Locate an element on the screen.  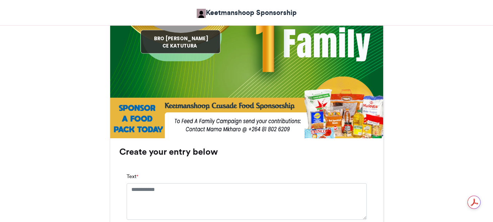
a: Keetmanshoop Sponsorship is located at coordinates (247, 12).